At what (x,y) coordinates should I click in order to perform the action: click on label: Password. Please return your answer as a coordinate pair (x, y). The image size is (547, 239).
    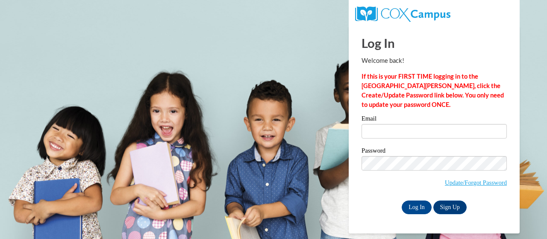
    Looking at the image, I should click on (434, 152).